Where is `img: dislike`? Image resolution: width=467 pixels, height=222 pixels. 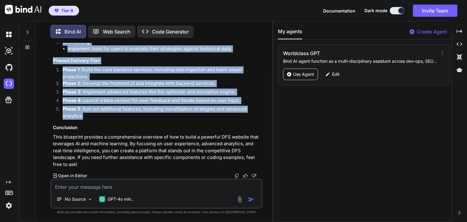 img: dislike is located at coordinates (254, 176).